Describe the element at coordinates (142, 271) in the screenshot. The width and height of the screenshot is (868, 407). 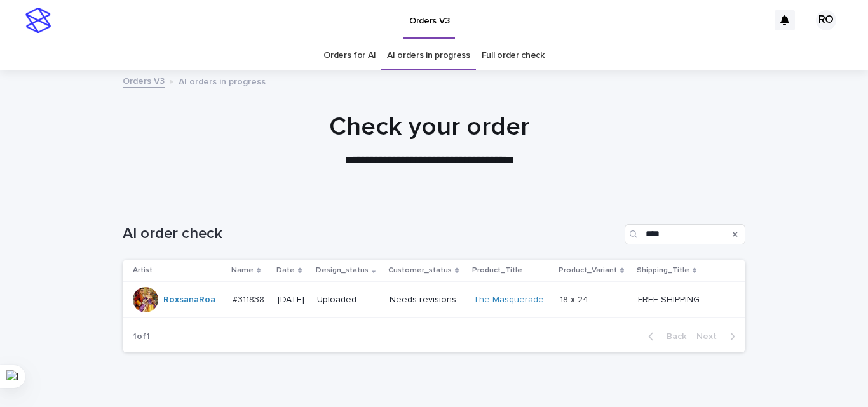
I see `p: Artist` at that location.